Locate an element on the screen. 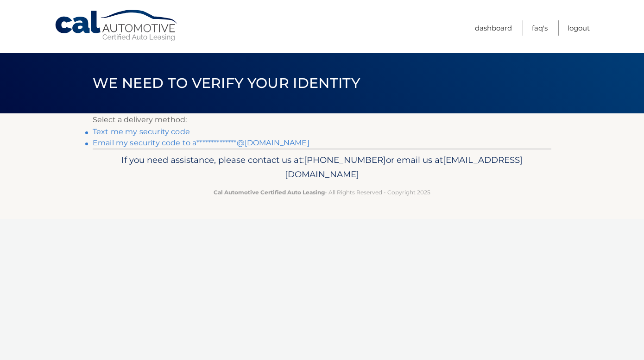  a: Cal Automotive is located at coordinates (117, 26).